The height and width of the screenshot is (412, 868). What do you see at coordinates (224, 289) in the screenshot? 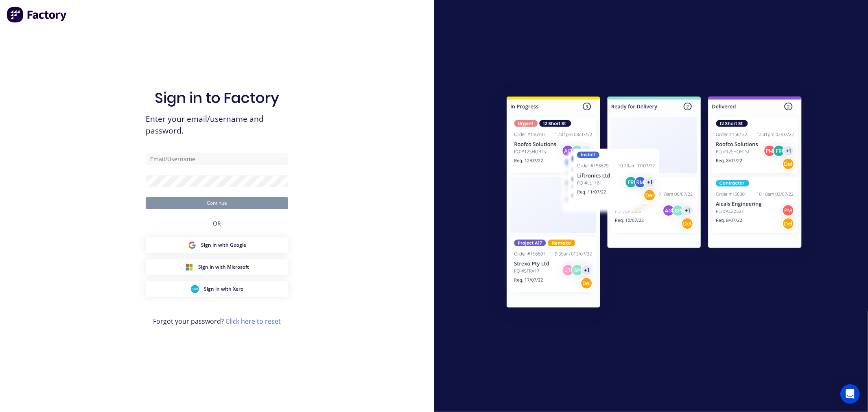
I see `span: Sign in with Xero` at bounding box center [224, 289].